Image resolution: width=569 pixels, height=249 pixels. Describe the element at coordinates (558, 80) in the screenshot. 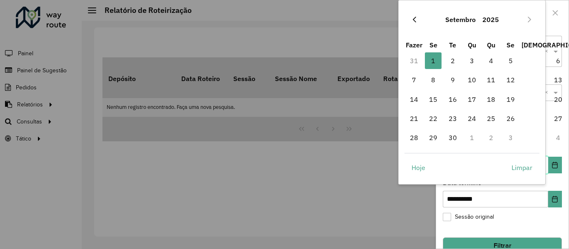

I see `font: 13` at that location.